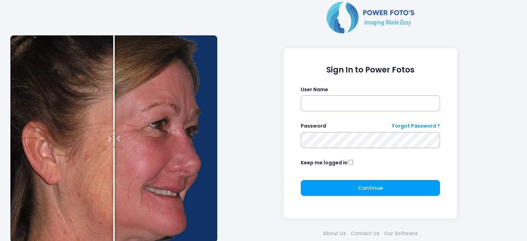 This screenshot has height=241, width=527. Describe the element at coordinates (334, 233) in the screenshot. I see `a: About Us` at that location.